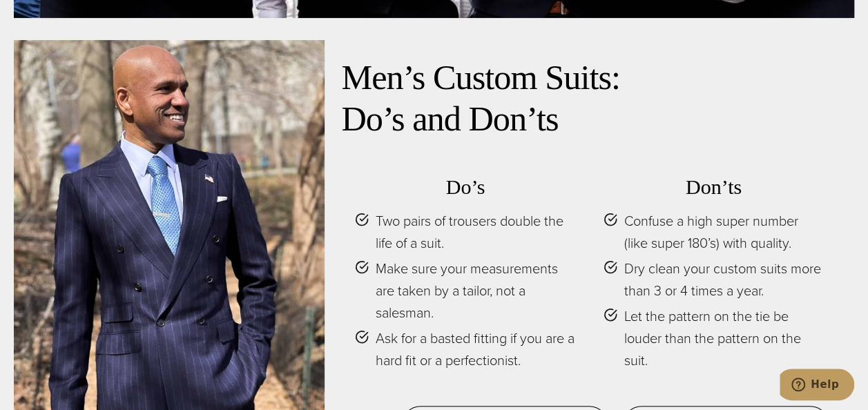  Describe the element at coordinates (724, 338) in the screenshot. I see `span: Let the pattern on the tie be louder than the pattern on the suit.` at that location.